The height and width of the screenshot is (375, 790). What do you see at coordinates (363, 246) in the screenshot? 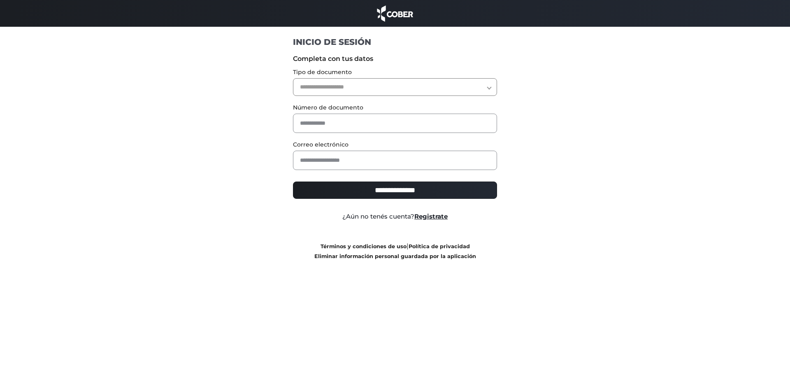
I see `a: Términos y condiciones de uso` at bounding box center [363, 246].